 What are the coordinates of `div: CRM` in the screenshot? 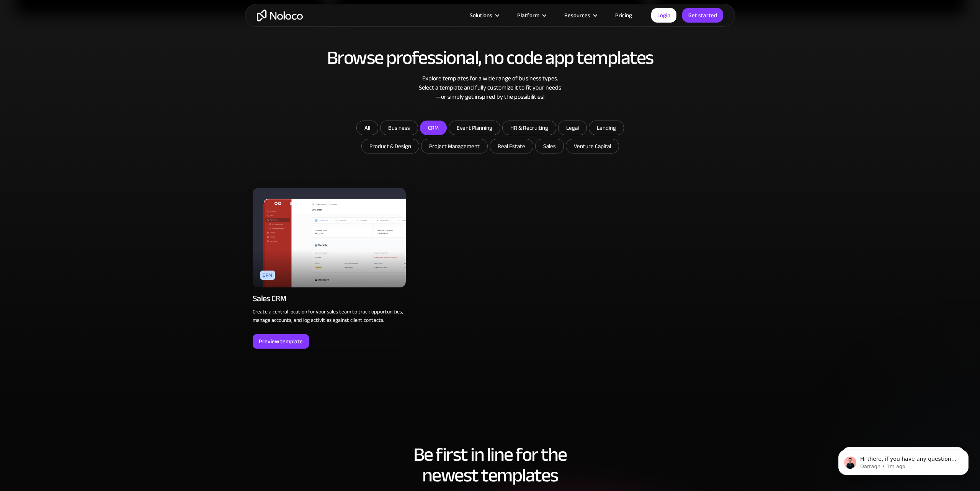 It's located at (267, 275).